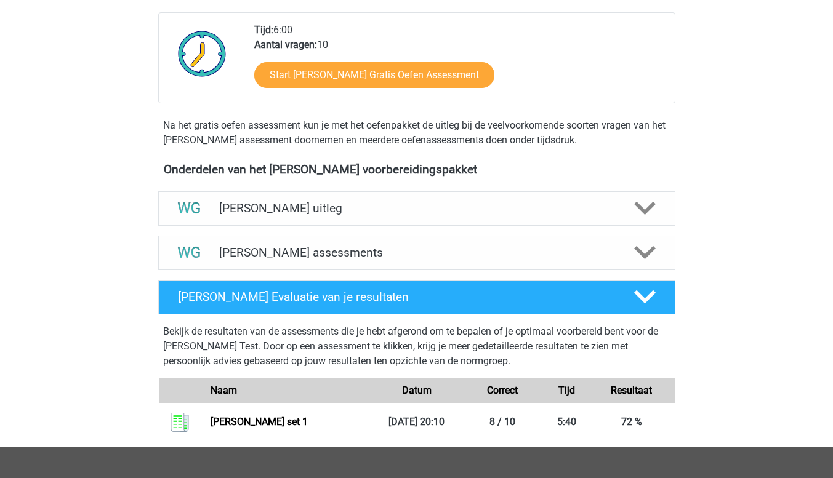 Image resolution: width=833 pixels, height=478 pixels. I want to click on div: 6:00 10, so click(459, 63).